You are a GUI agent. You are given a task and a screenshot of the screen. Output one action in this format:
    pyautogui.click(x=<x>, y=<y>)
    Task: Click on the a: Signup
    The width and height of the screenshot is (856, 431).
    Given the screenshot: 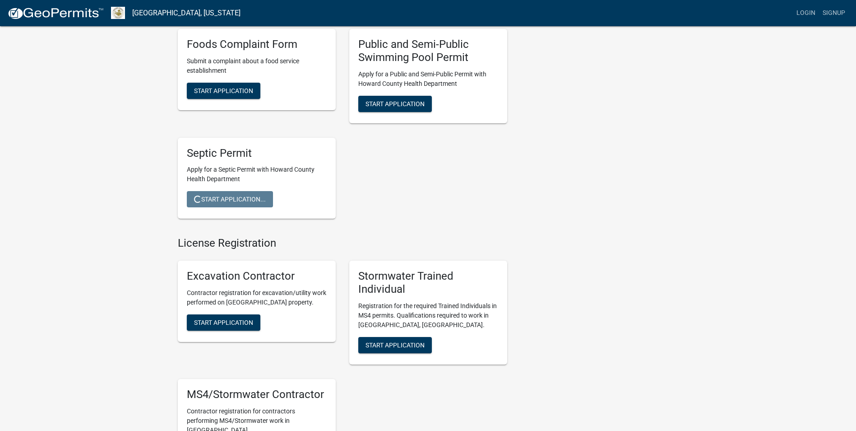 What is the action you would take?
    pyautogui.click(x=834, y=13)
    